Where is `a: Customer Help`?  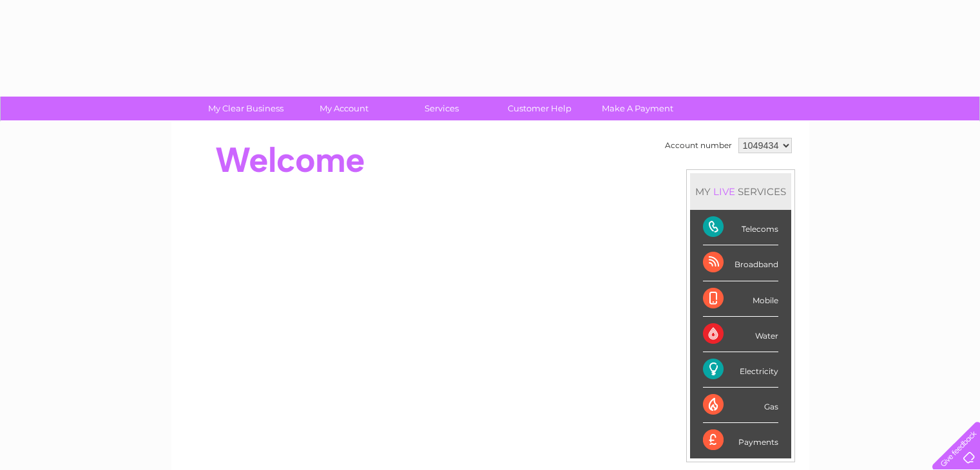 a: Customer Help is located at coordinates (539, 108).